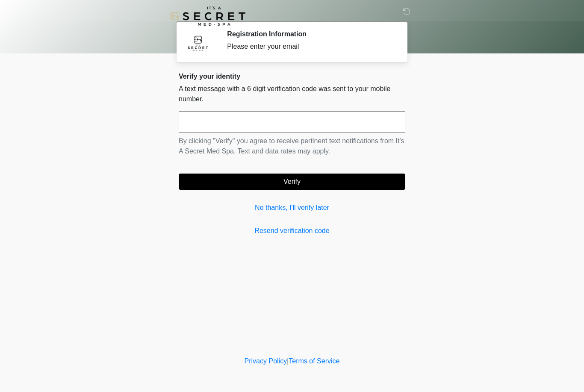 The height and width of the screenshot is (392, 584). I want to click on a: No thanks, I'll verify later, so click(292, 208).